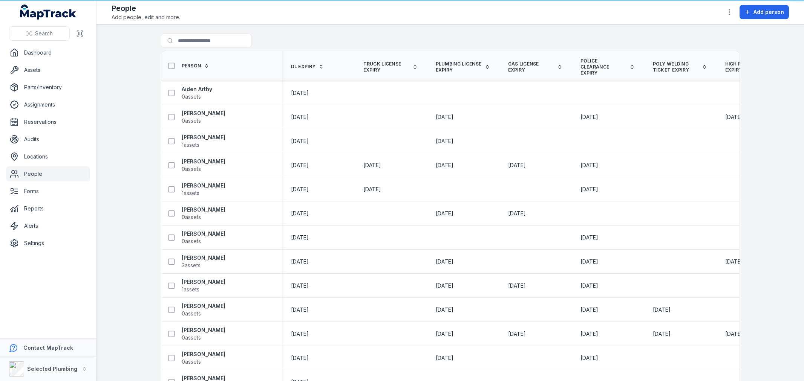 This screenshot has width=804, height=381. I want to click on a: MapTrack, so click(48, 12).